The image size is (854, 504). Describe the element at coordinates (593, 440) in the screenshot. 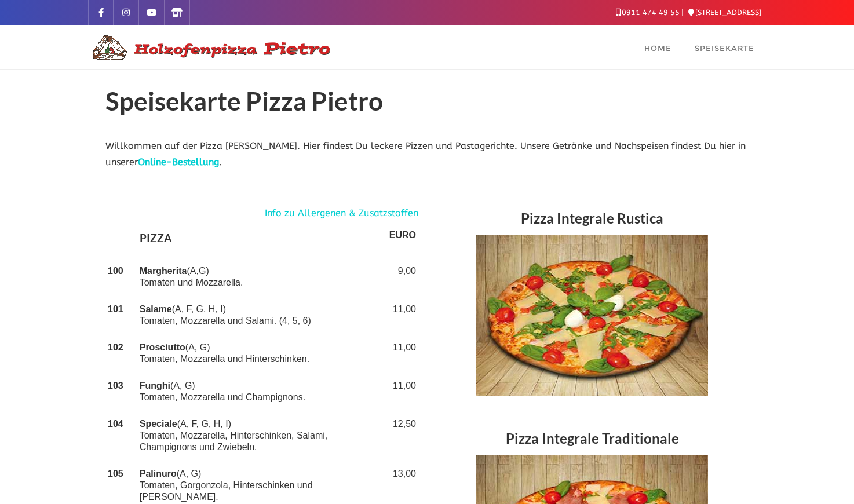

I see `h3: Pizza Integrale Traditionale` at that location.